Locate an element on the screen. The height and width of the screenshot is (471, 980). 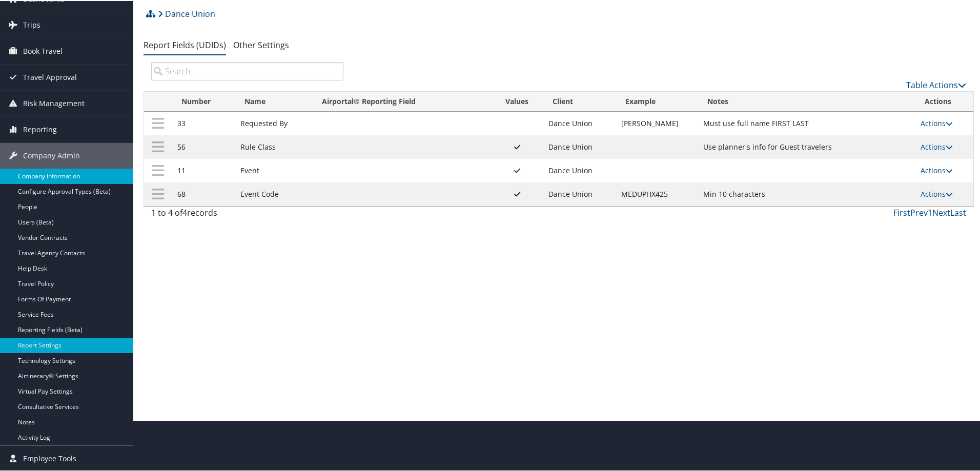
span: Employee Tools is located at coordinates (50, 458).